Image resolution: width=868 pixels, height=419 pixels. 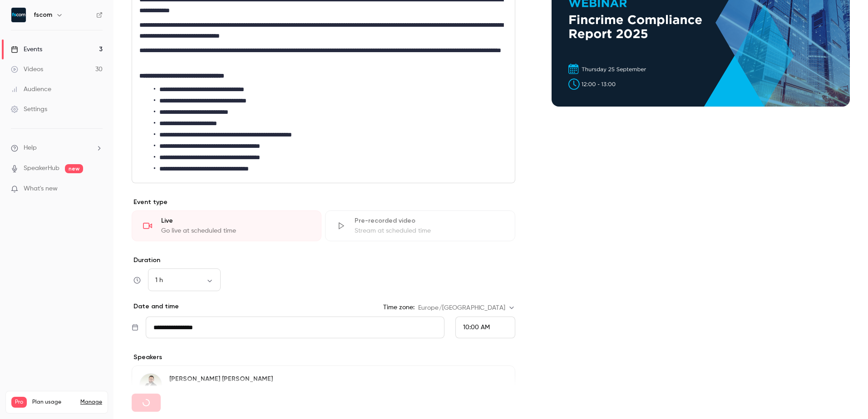 What do you see at coordinates (155, 307) in the screenshot?
I see `p: Date and time` at bounding box center [155, 307].